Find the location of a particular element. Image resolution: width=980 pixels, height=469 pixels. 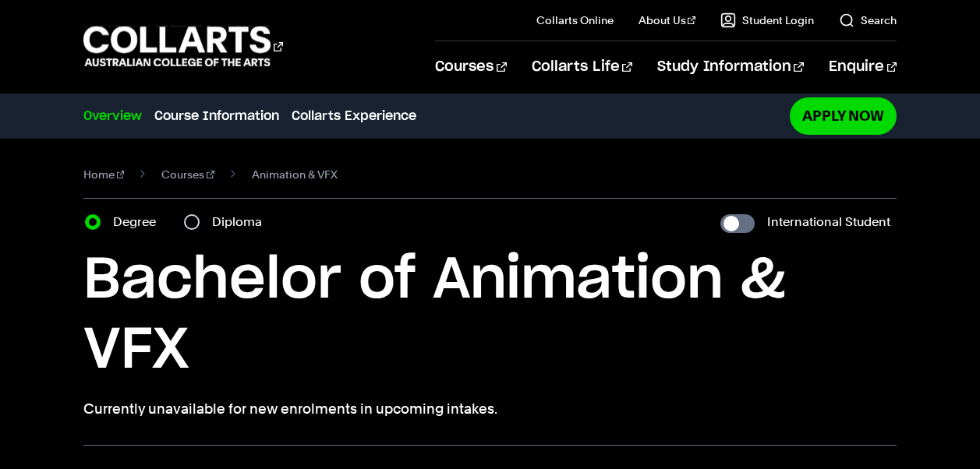

h1: Bachelor of Animation & VFX is located at coordinates (489, 315).